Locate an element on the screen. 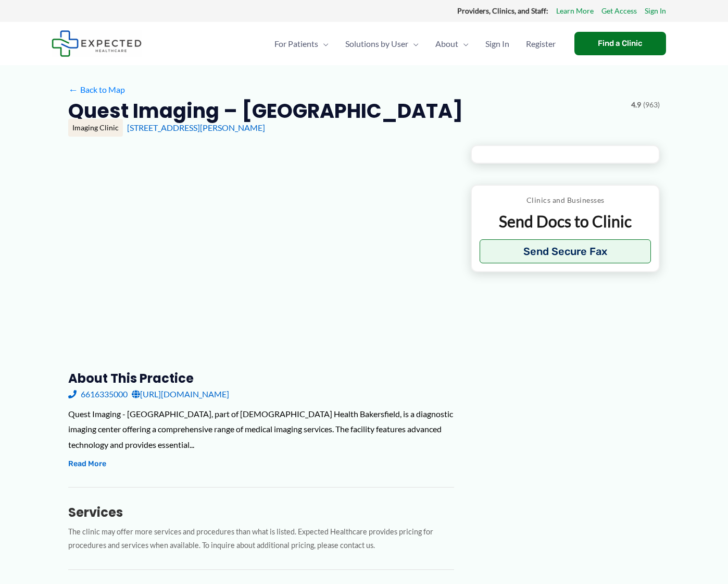  span: About is located at coordinates (447, 44).